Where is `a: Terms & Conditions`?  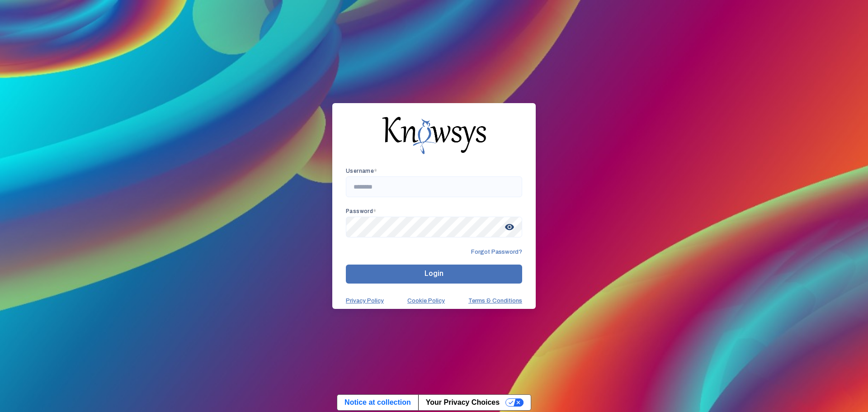
a: Terms & Conditions is located at coordinates (495, 301).